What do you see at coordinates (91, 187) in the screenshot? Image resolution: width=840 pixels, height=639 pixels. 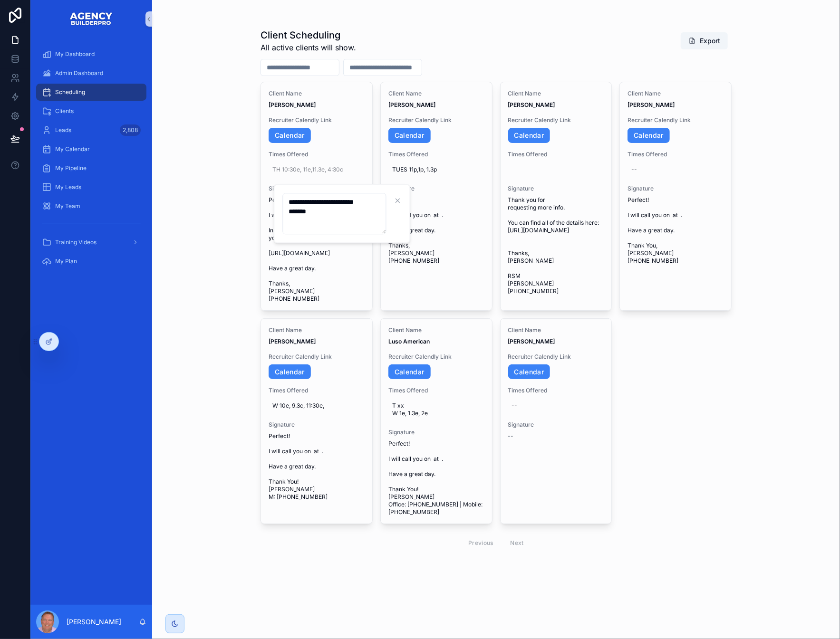 I see `a: My Leads` at bounding box center [91, 187].